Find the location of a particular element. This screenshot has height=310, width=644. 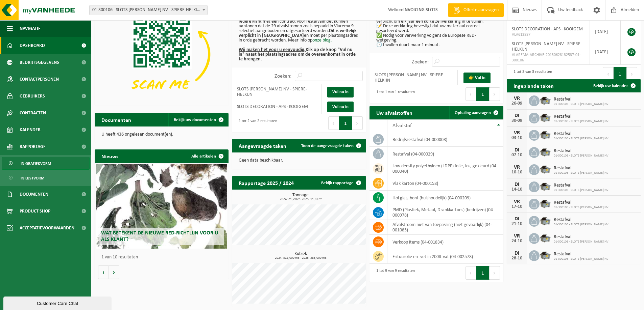

td: bedrijfsrestafval (04-000008) is located at coordinates (445, 139).